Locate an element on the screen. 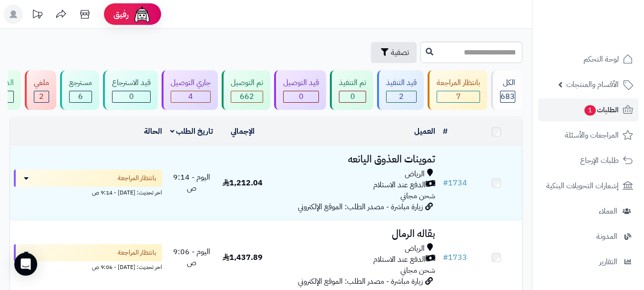 This screenshot has width=644, height=290. button: تصفية is located at coordinates (394, 52).